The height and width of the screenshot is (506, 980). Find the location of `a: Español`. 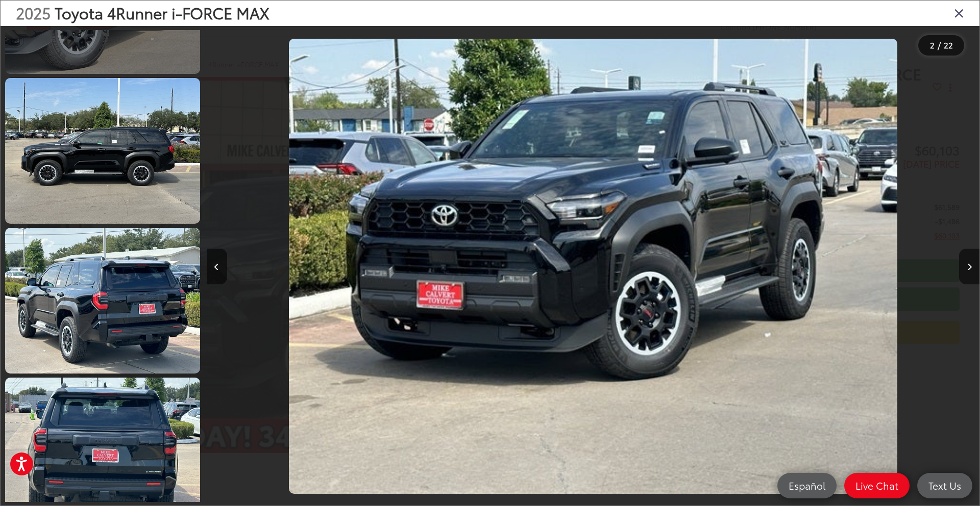

a: Español is located at coordinates (806, 486).